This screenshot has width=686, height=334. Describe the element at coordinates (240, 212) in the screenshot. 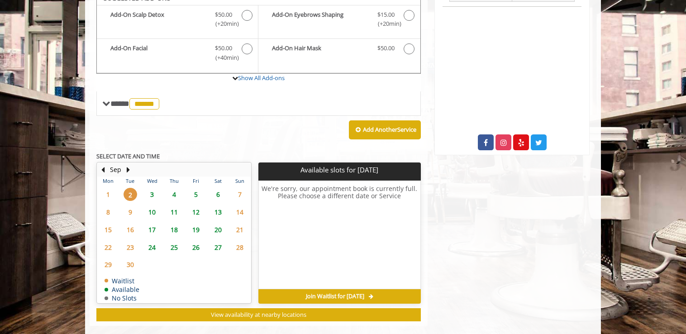

I see `td: Select day14` at that location.